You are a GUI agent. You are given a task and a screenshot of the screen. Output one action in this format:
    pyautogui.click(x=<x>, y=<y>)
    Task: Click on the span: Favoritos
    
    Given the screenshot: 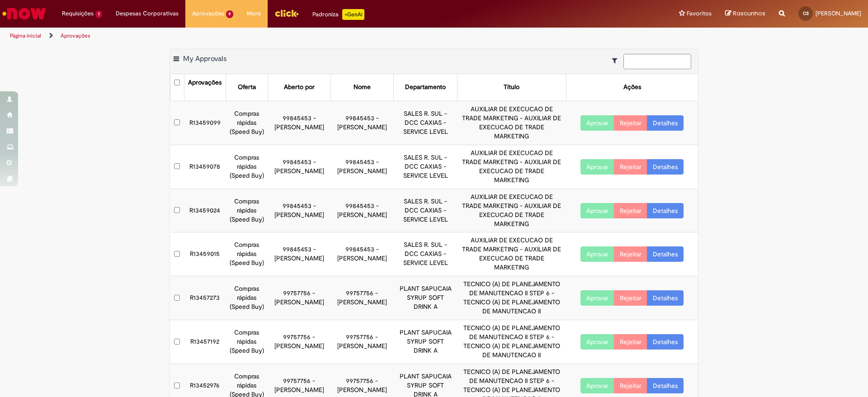 What is the action you would take?
    pyautogui.click(x=699, y=13)
    